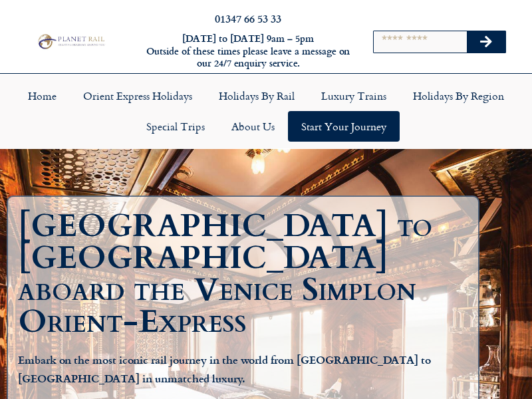 The height and width of the screenshot is (399, 532). Describe the element at coordinates (253, 127) in the screenshot. I see `a: About Us` at that location.